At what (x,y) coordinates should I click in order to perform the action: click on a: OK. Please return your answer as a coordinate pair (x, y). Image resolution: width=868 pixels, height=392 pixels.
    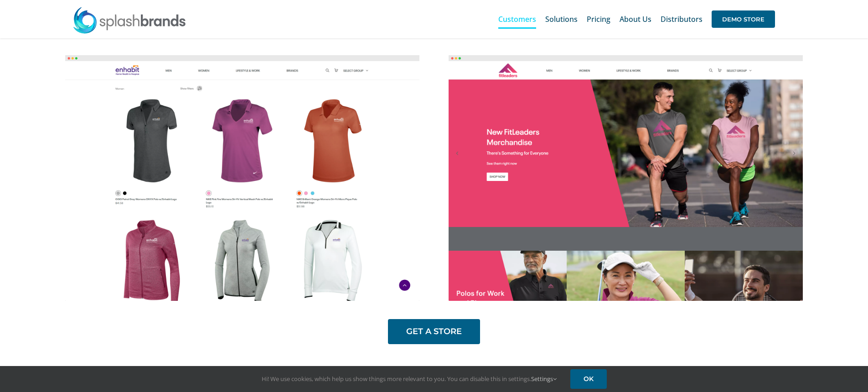
    Looking at the image, I should click on (588, 379).